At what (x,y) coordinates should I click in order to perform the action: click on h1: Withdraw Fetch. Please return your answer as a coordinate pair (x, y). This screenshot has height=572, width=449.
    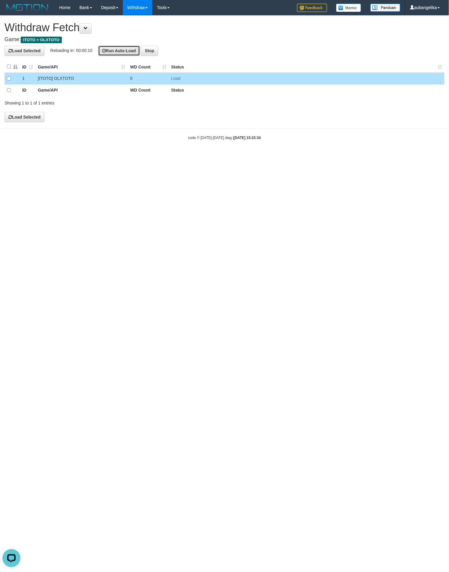
    Looking at the image, I should click on (224, 28).